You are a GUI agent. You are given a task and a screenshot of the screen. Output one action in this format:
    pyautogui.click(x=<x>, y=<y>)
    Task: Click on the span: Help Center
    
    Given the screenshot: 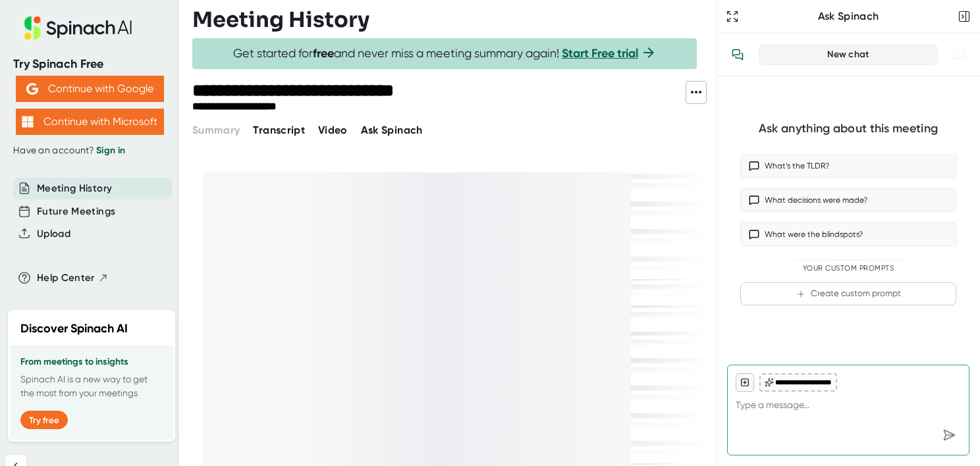 What is the action you would take?
    pyautogui.click(x=66, y=278)
    